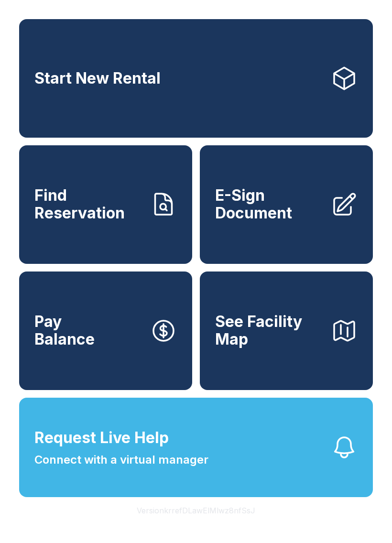 This screenshot has width=392, height=543. What do you see at coordinates (286, 205) in the screenshot?
I see `a: E-Sign Document` at bounding box center [286, 205].